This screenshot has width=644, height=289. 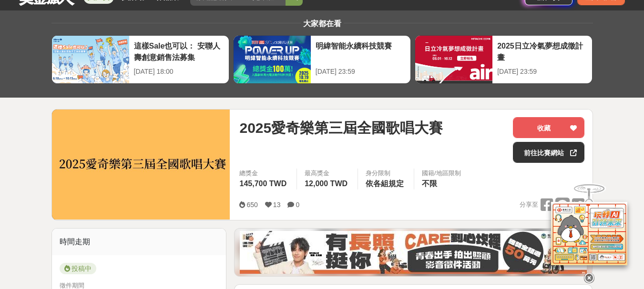 What do you see at coordinates (72, 285) in the screenshot?
I see `span: 徵件期間` at bounding box center [72, 285].